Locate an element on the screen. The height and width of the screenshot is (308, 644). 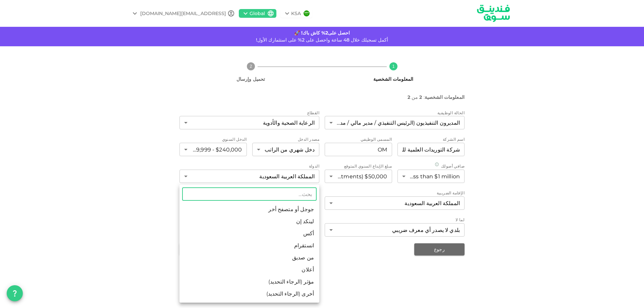
input: بحث... is located at coordinates (249, 194).